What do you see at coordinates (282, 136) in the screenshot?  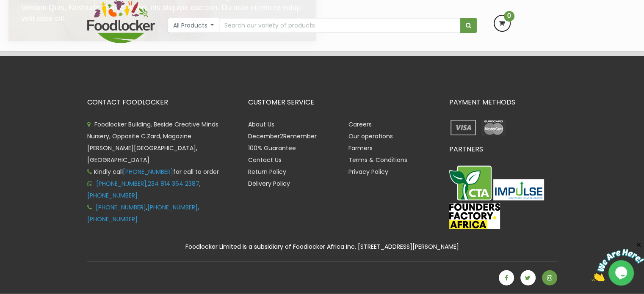 I see `a: December2Remember` at bounding box center [282, 136].